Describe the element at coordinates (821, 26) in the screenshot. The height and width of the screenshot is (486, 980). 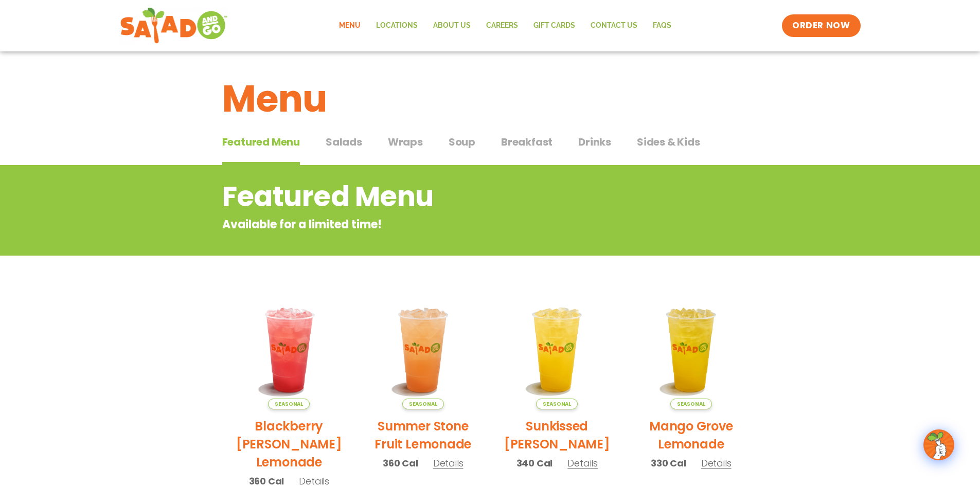
I see `a: ORDER NOW` at that location.